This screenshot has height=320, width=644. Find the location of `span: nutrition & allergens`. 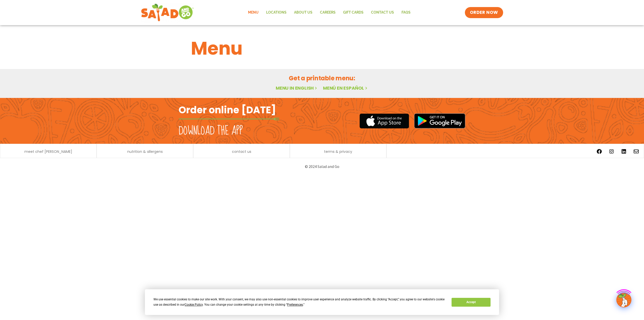

span: nutrition & allergens is located at coordinates (145, 151).